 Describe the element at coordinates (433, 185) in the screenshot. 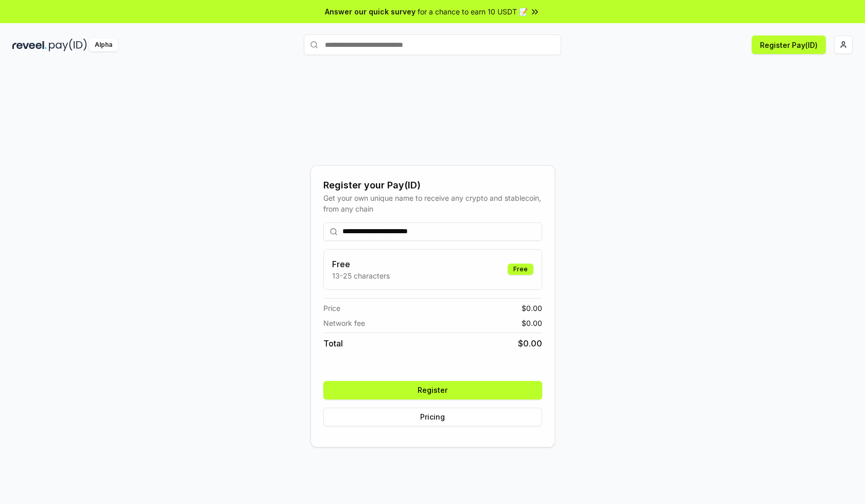

I see `div: Register your Pay(ID)` at that location.